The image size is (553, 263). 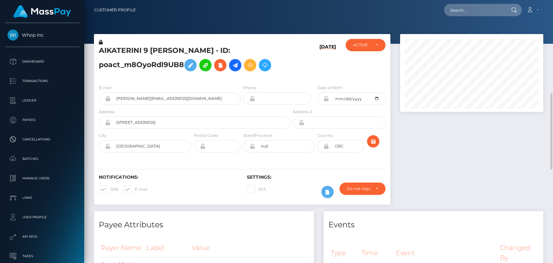 What do you see at coordinates (42, 159) in the screenshot?
I see `a: Batches` at bounding box center [42, 159].